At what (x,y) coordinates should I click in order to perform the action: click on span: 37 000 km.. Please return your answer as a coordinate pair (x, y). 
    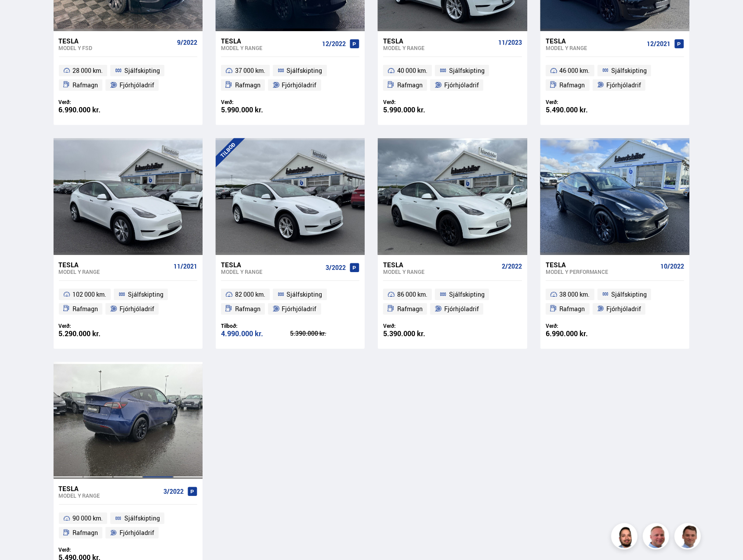
    Looking at the image, I should click on (250, 71).